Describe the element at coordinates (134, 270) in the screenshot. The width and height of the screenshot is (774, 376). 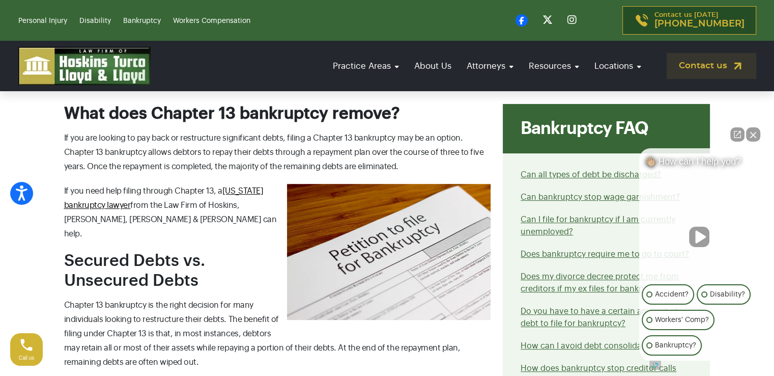
I see `span: Secured Debts vs. Unsecured Debts` at that location.